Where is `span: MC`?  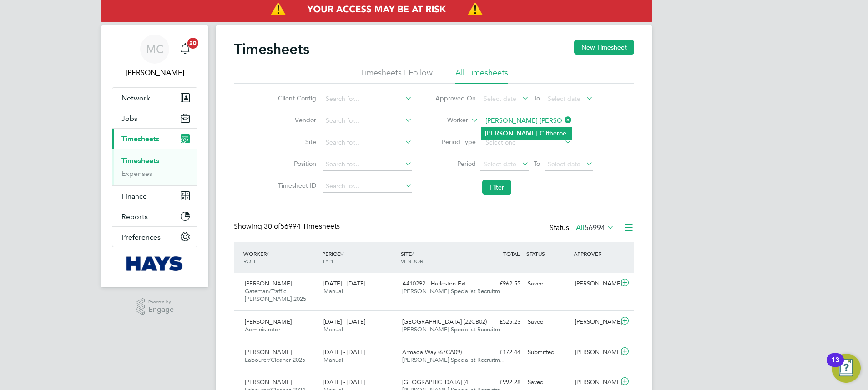 span: MC is located at coordinates (154, 49).